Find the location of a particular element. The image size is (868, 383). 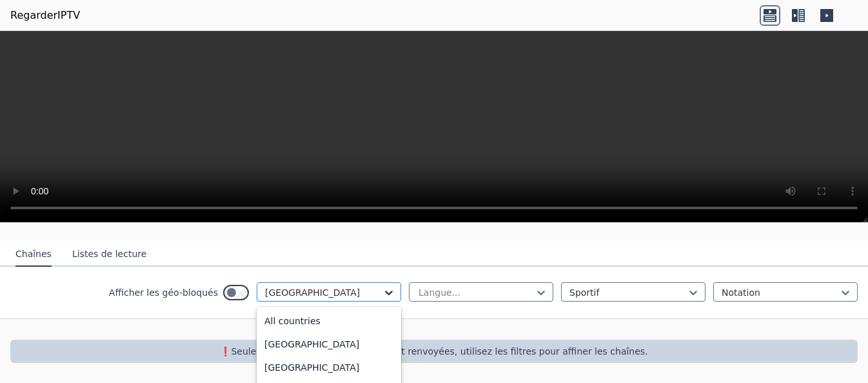

font: Chaînes is located at coordinates (34, 254).